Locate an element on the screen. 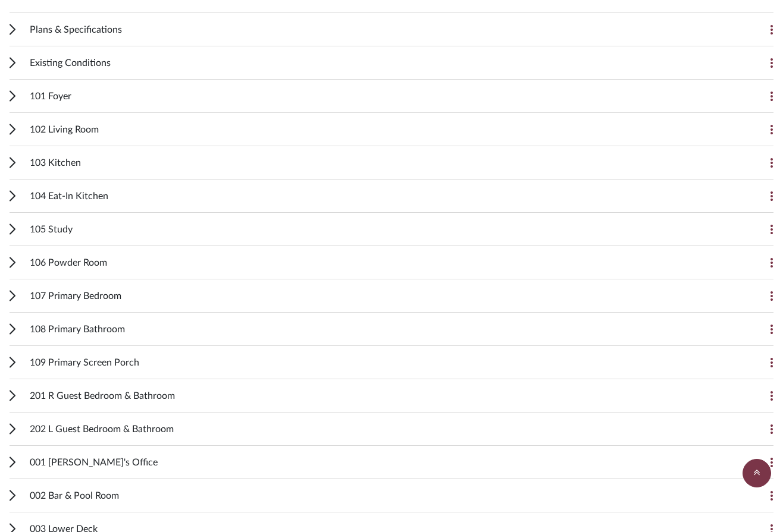  span: 104 Eat-In Kitchen is located at coordinates (69, 197).